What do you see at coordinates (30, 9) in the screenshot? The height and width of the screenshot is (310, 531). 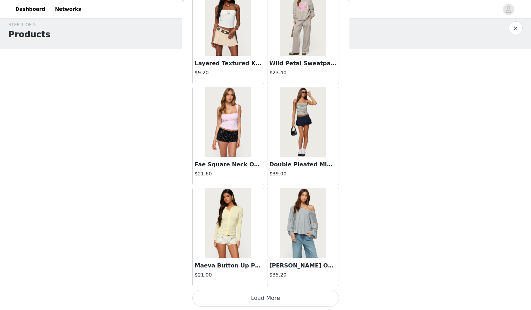 I see `a: Dashboard` at bounding box center [30, 9].